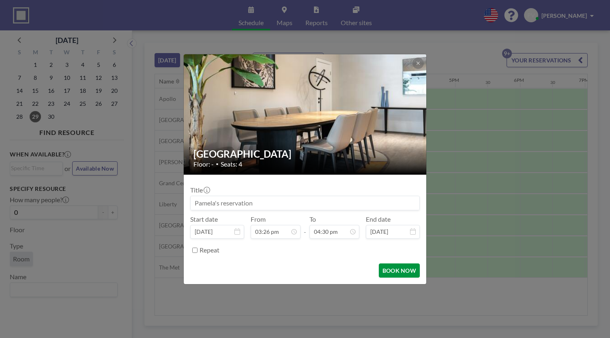 Image resolution: width=610 pixels, height=338 pixels. Describe the element at coordinates (204, 219) in the screenshot. I see `label: Start date` at that location.